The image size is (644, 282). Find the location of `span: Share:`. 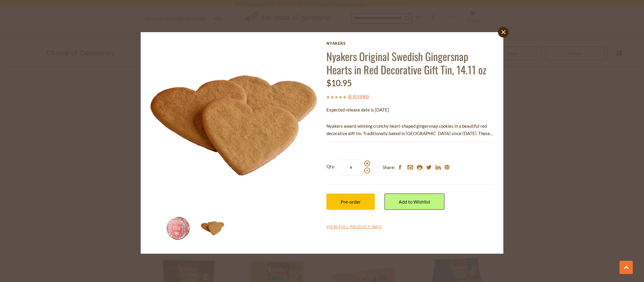

span: Share: is located at coordinates (389, 167).